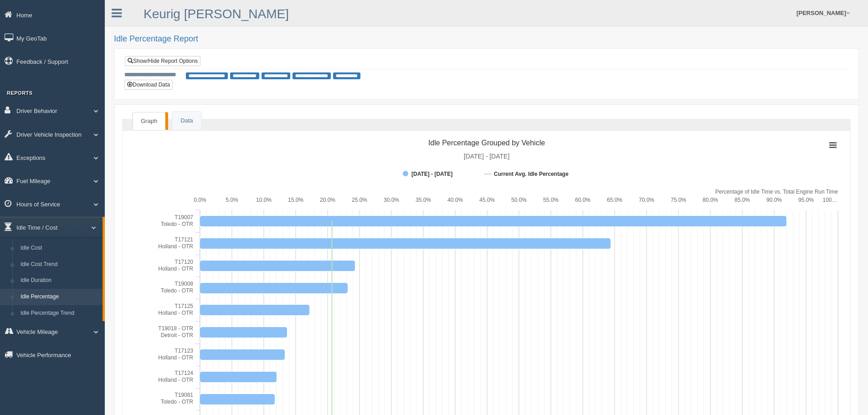 The height and width of the screenshot is (415, 868). I want to click on text: 85.0%, so click(742, 200).